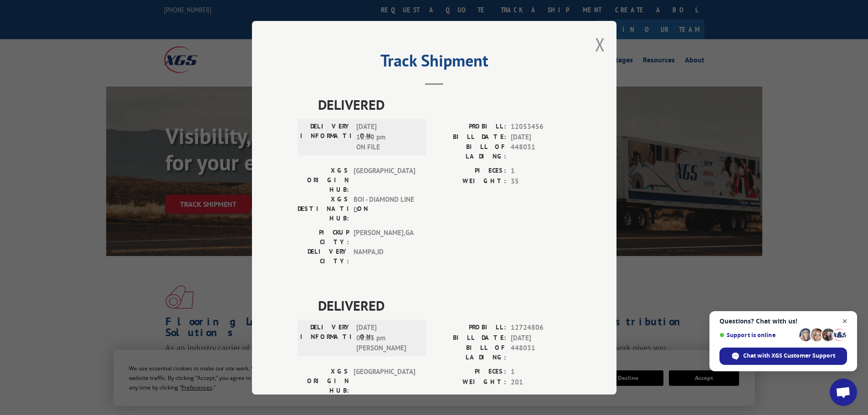 The width and height of the screenshot is (868, 415). I want to click on span: 12724806, so click(541, 327).